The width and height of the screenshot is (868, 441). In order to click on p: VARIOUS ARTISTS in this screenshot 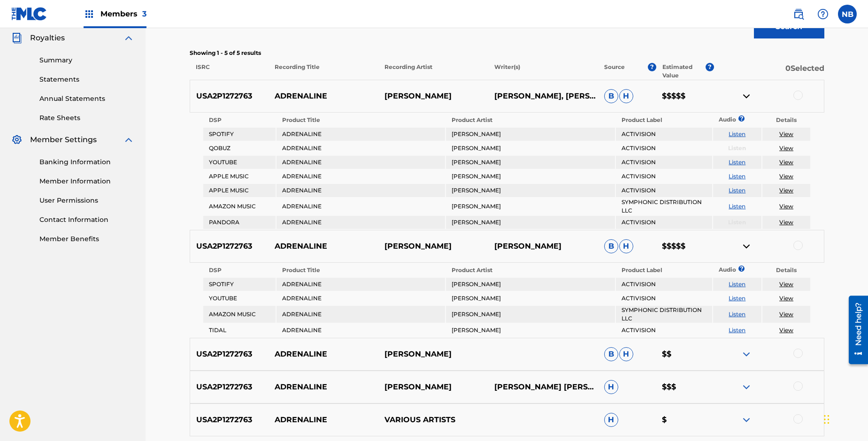, I will do `click(433, 420)`.